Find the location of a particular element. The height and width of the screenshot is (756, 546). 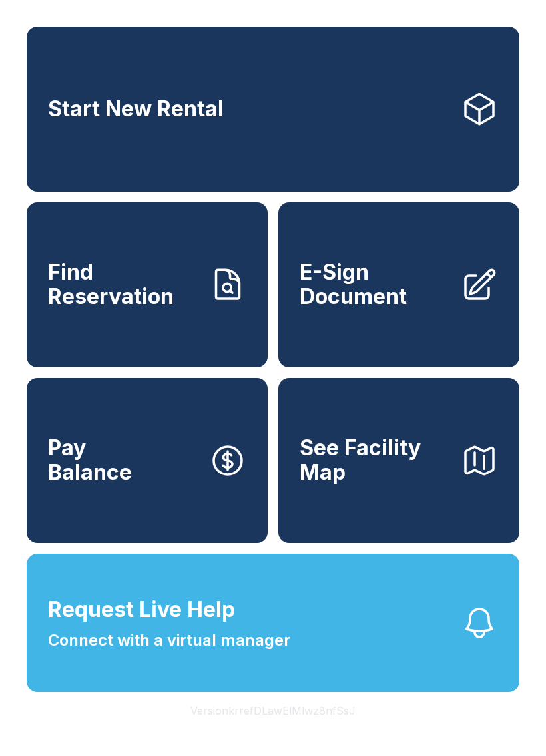

span: Connect with a virtual manager is located at coordinates (169, 640).